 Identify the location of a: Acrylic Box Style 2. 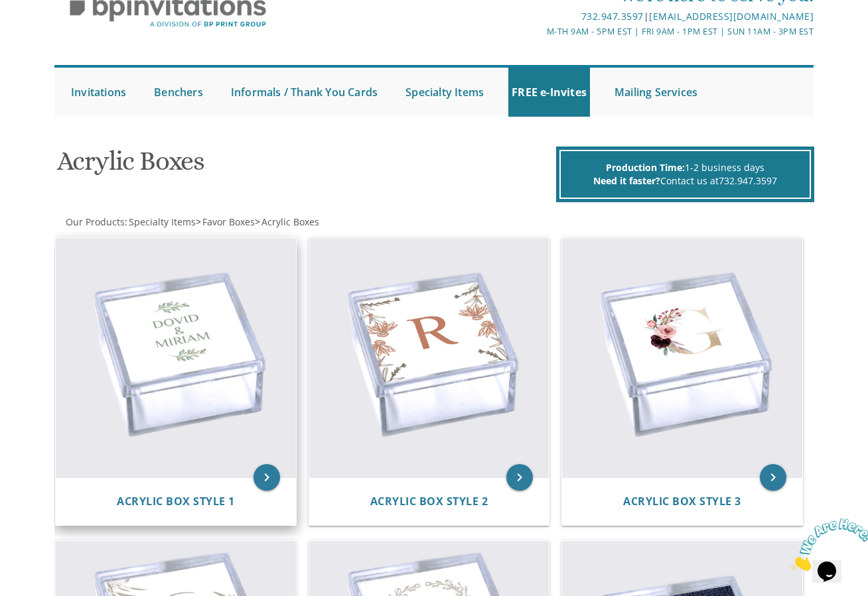
(429, 501).